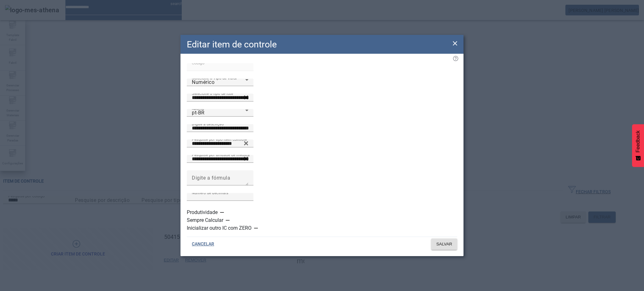  Describe the element at coordinates (213, 94) in the screenshot. I see `mat-label: Selecione o tipo de lote` at that location.